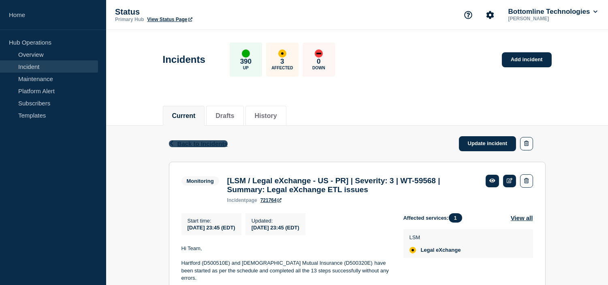 The height and width of the screenshot is (285, 608). Describe the element at coordinates (196, 12) in the screenshot. I see `p: Status` at that location.